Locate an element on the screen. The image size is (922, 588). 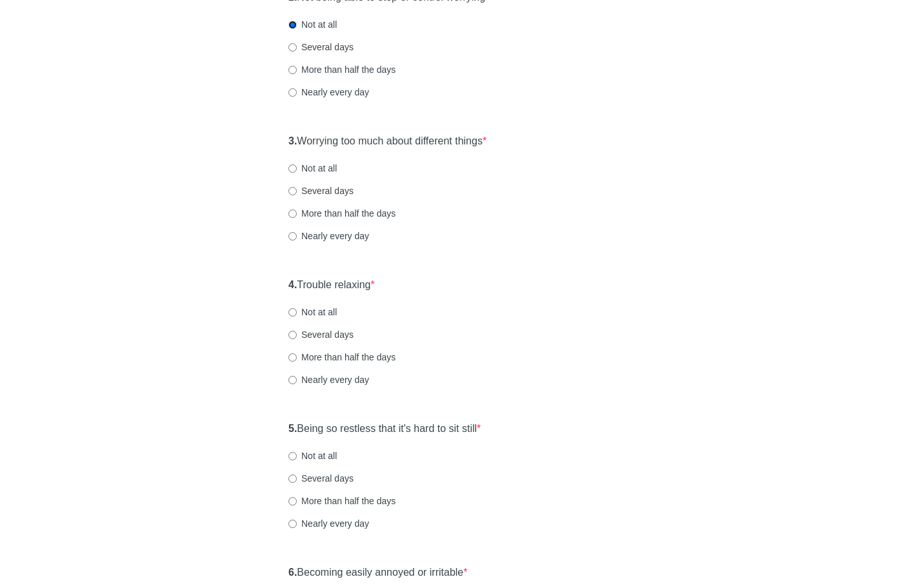
label: Becoming easily annoyed or irritable is located at coordinates (378, 573).